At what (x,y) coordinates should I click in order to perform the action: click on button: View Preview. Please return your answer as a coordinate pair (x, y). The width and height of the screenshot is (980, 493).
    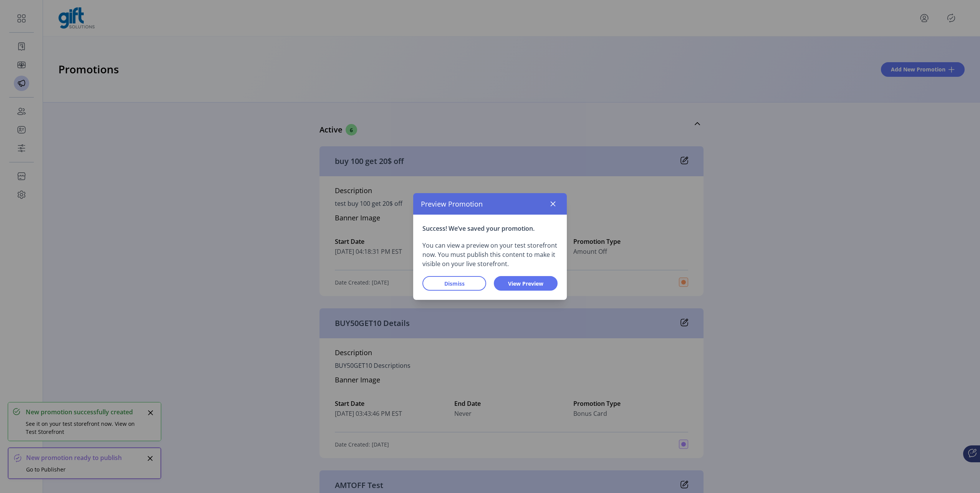
    Looking at the image, I should click on (526, 283).